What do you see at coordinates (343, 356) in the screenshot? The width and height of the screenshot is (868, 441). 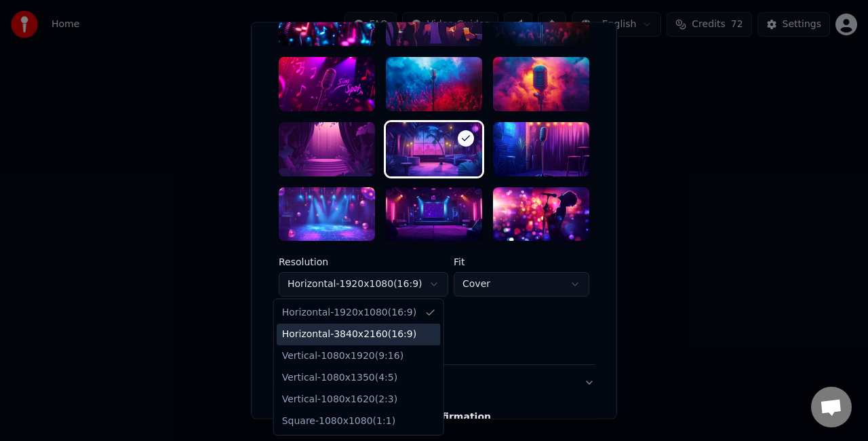 I see `div: Vertical - 1080 x 1920 ( 9 : 16 )` at bounding box center [343, 356].